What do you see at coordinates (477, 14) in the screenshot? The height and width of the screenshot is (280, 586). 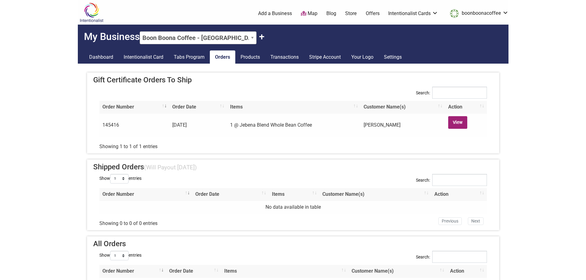 I see `a: boonboonacoffee` at bounding box center [477, 14].